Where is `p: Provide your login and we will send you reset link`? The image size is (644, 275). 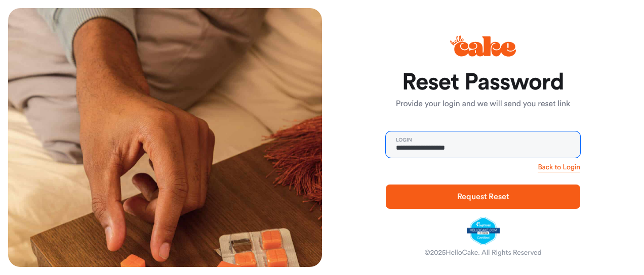
p: Provide your login and we will send you reset link is located at coordinates (483, 104).